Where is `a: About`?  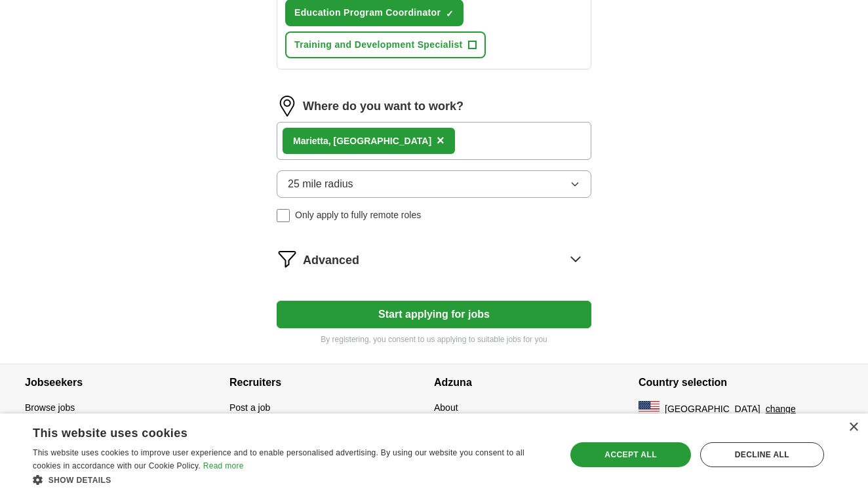
a: About is located at coordinates (446, 408).